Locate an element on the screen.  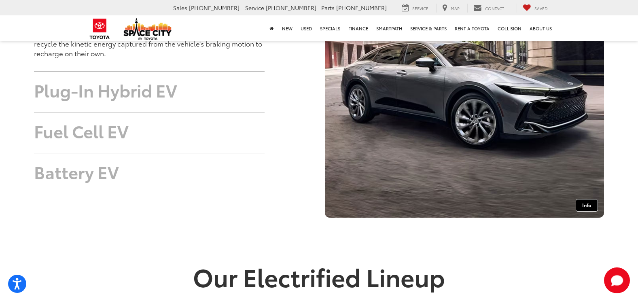
a: Used is located at coordinates (306, 28).